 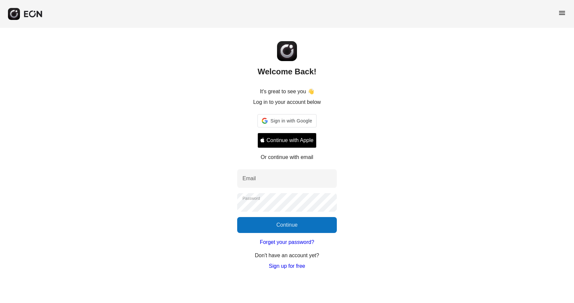 I want to click on span: Sign in with Google, so click(x=291, y=121).